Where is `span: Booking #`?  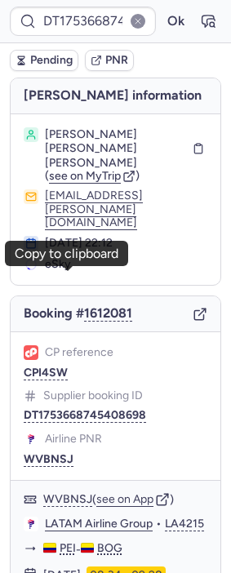 span: Booking # is located at coordinates (78, 314).